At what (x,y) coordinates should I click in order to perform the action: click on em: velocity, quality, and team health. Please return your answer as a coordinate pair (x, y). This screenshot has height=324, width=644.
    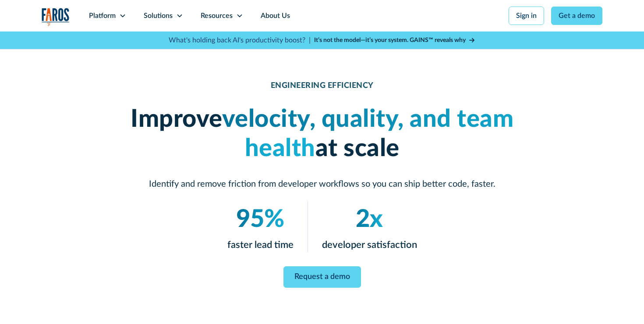
    Looking at the image, I should click on (368, 134).